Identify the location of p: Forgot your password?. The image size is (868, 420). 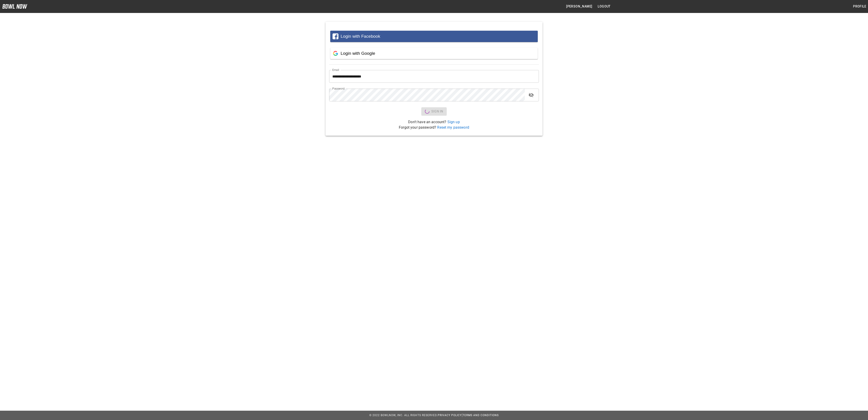
(434, 127).